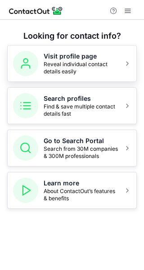 This screenshot has width=144, height=270. I want to click on span: About ContactOut’s features & benefits, so click(81, 195).